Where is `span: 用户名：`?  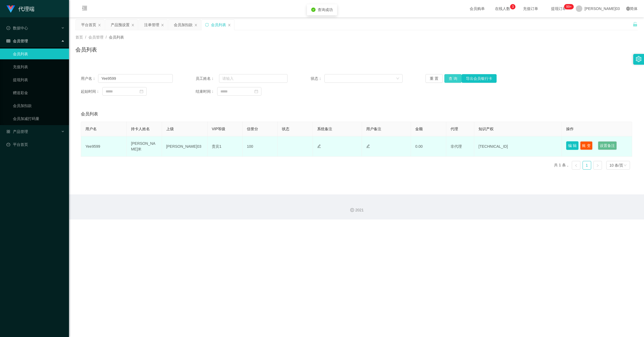 span: 用户名： is located at coordinates (89, 78).